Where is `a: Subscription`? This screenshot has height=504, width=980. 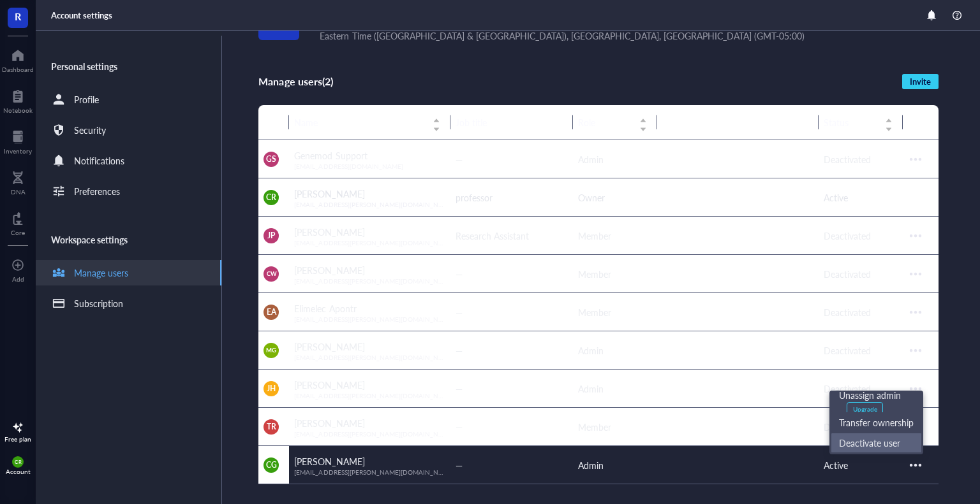
a: Subscription is located at coordinates (128, 304).